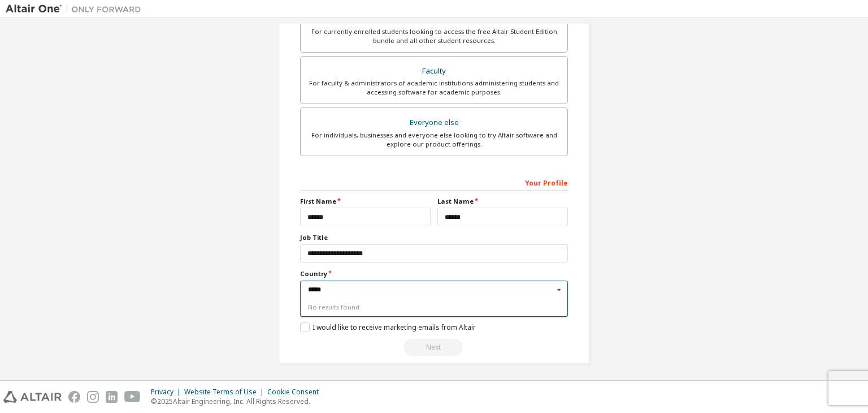 The image size is (868, 413). What do you see at coordinates (111, 397) in the screenshot?
I see `img: linkedin.svg` at bounding box center [111, 397].